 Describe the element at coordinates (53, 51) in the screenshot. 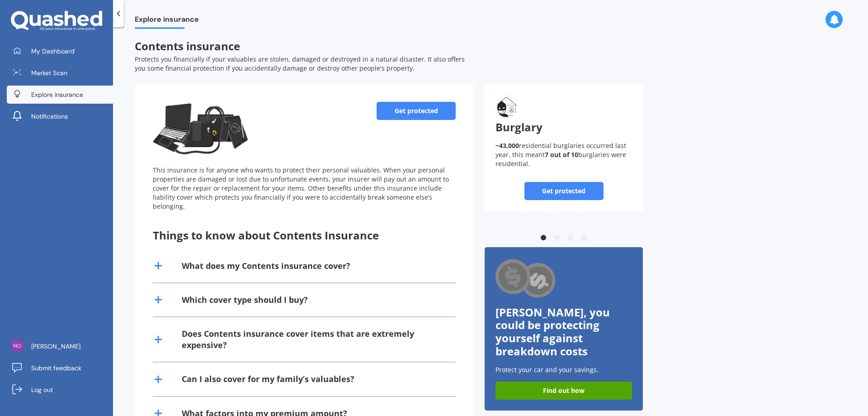

I see `span: My Dashboard` at that location.